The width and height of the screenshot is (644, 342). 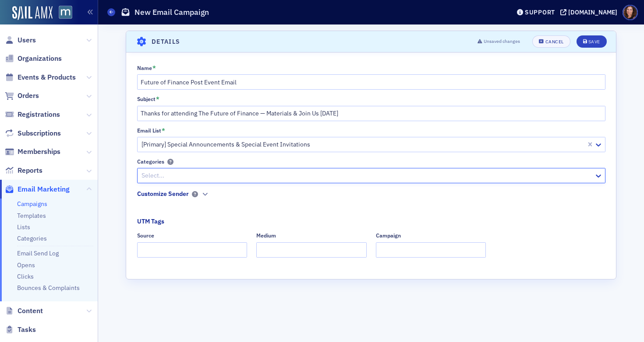 I want to click on span: Unsaved changes, so click(x=501, y=42).